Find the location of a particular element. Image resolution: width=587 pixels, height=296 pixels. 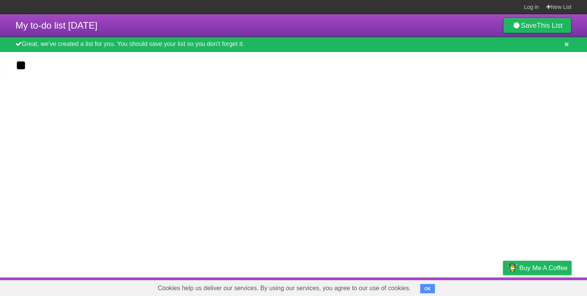

a: Buy me a coffee is located at coordinates (537, 268).